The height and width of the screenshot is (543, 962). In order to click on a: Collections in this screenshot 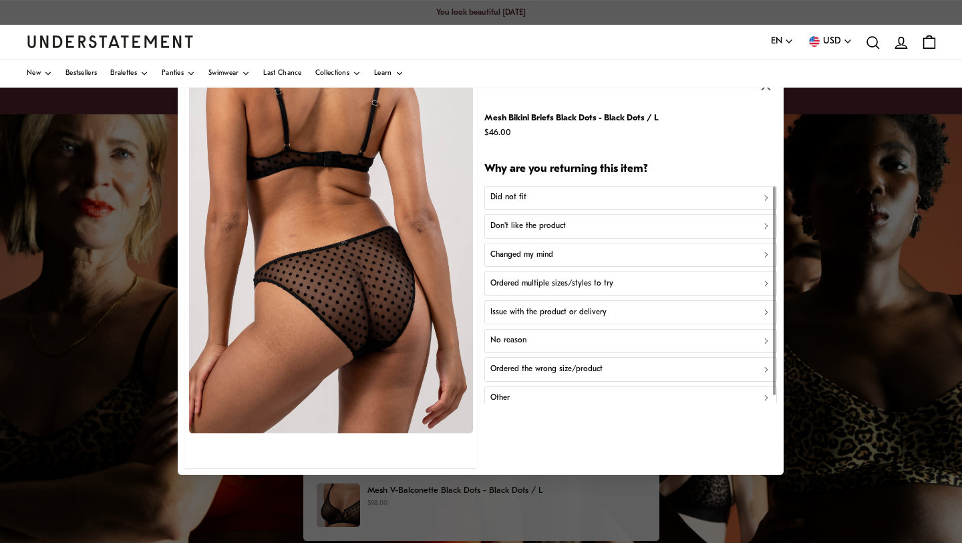, I will do `click(338, 73)`.